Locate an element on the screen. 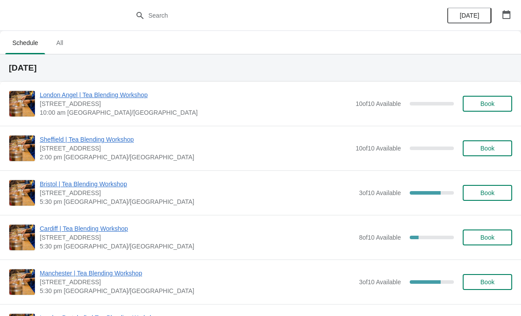 The image size is (521, 316). span: All is located at coordinates (60, 43).